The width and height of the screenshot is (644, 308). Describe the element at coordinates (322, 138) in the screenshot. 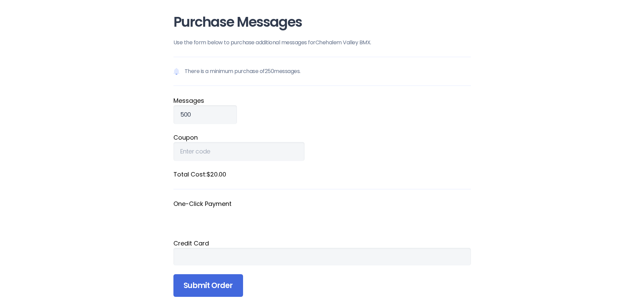

I see `label: Coupon` at that location.